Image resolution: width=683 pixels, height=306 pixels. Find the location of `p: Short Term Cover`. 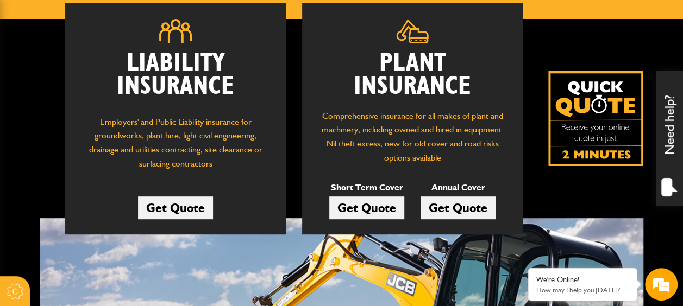

p: Short Term Cover is located at coordinates (367, 188).